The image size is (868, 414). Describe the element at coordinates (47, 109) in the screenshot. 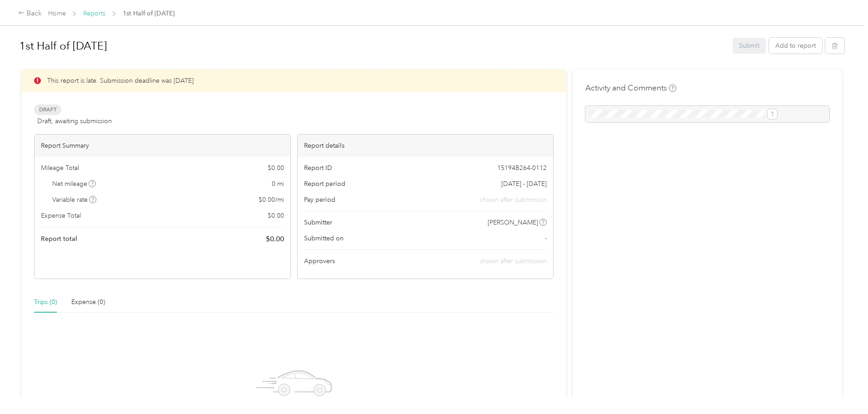

I see `span: Draft` at that location.